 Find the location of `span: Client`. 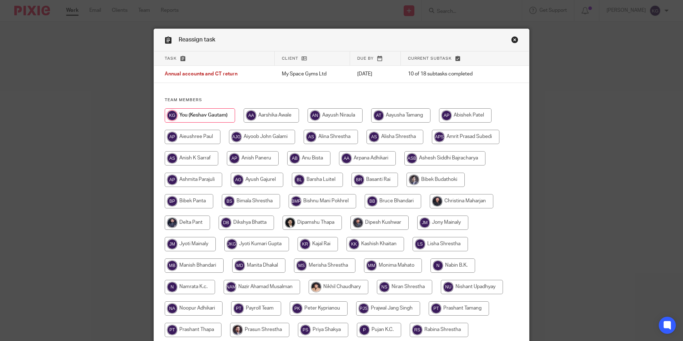

span: Client is located at coordinates (290, 58).